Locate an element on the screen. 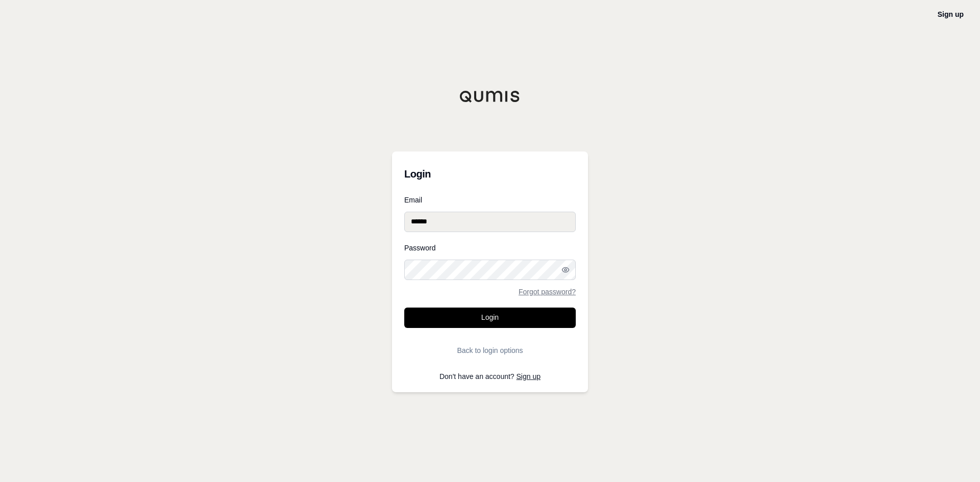 The width and height of the screenshot is (980, 482). label: Password is located at coordinates (490, 248).